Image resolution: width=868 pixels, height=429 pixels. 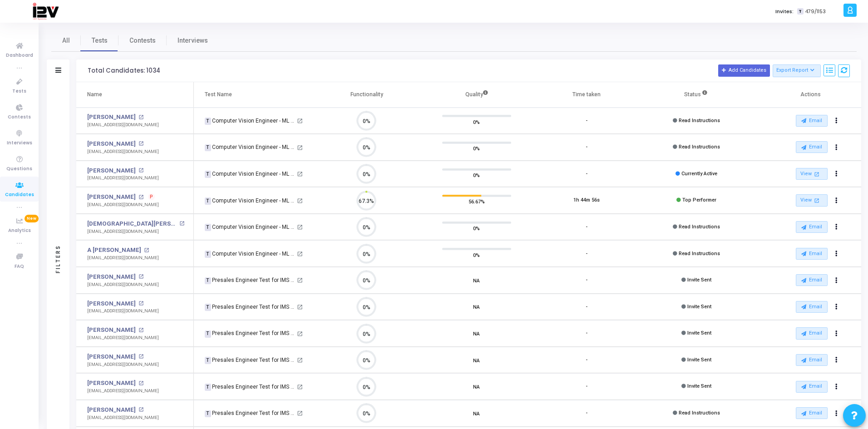 I want to click on th: Functionality, so click(x=367, y=95).